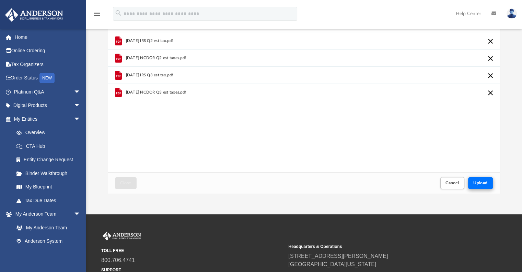 Image resolution: width=522 pixels, height=272 pixels. I want to click on a: Overview, so click(50, 132).